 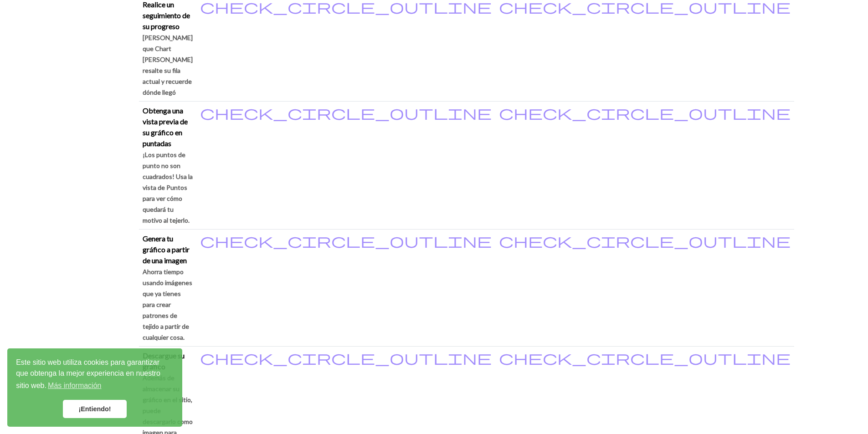 What do you see at coordinates (95, 409) in the screenshot?
I see `a: Descartar el mensaje de cookies` at bounding box center [95, 409].